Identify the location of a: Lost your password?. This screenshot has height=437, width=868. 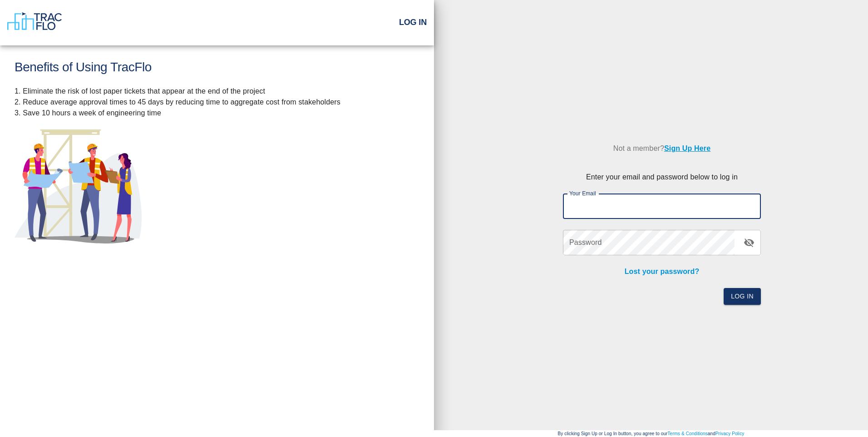
(662, 271).